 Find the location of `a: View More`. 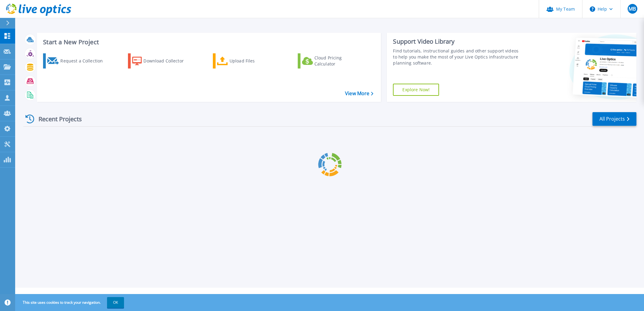

a: View More is located at coordinates (359, 93).